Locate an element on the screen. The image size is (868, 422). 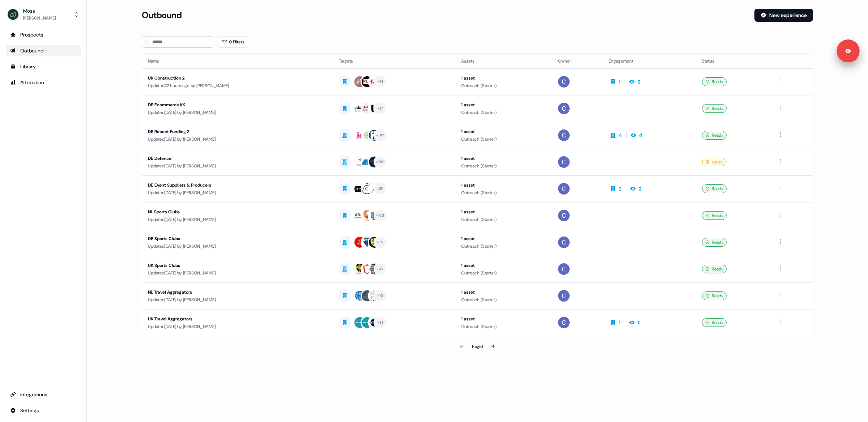
div: Library is located at coordinates (43, 67).